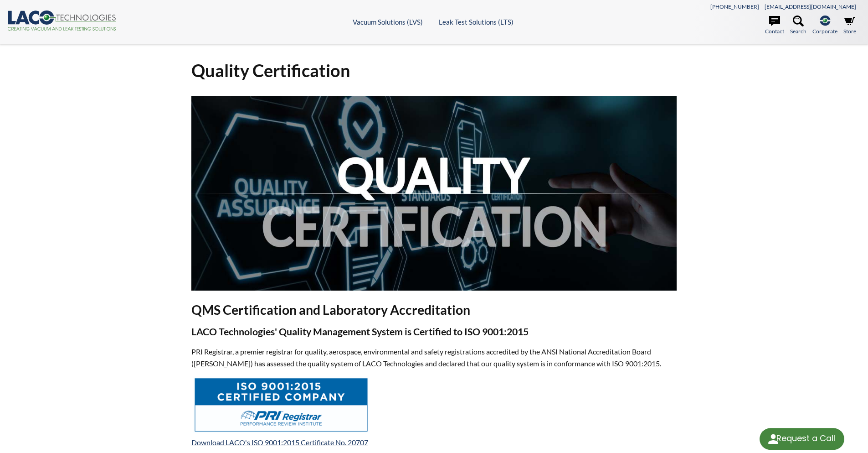 The height and width of the screenshot is (453, 868). I want to click on a: Search, so click(798, 25).